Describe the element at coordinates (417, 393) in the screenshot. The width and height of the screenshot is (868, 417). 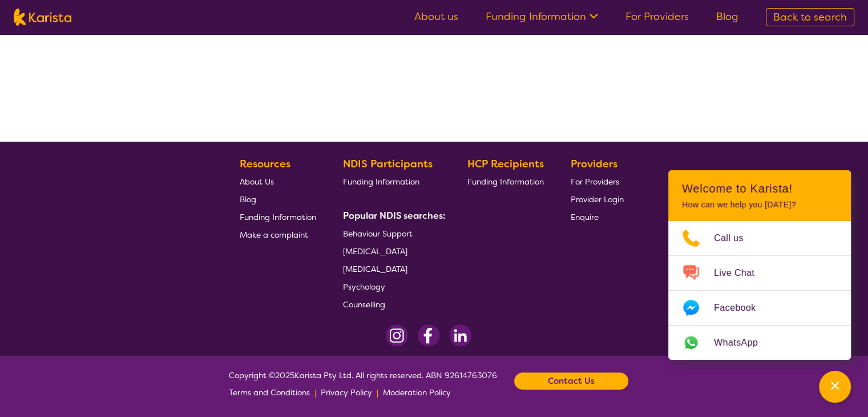
I see `span: Moderation Policy` at that location.